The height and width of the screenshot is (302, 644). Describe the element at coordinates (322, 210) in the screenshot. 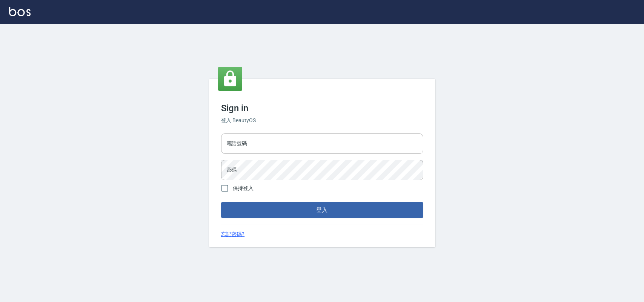

I see `button: 登入` at that location.